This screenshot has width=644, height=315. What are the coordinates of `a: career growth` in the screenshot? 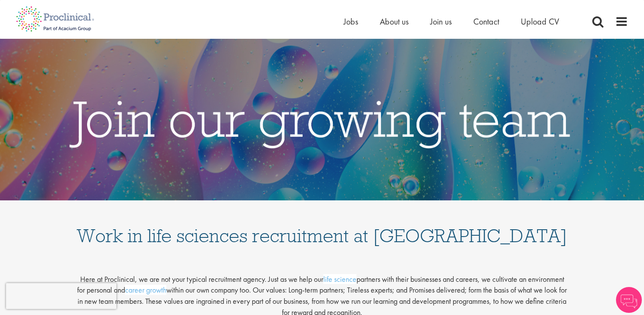 It's located at (146, 290).